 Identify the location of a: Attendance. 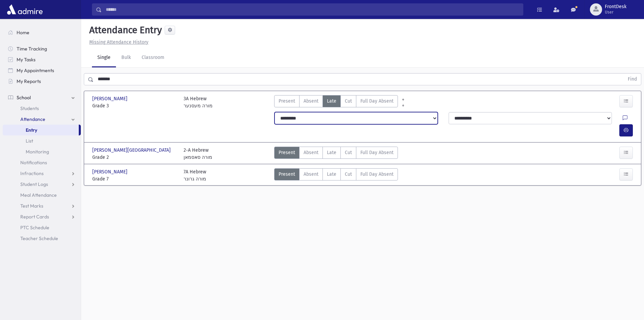
(41, 119).